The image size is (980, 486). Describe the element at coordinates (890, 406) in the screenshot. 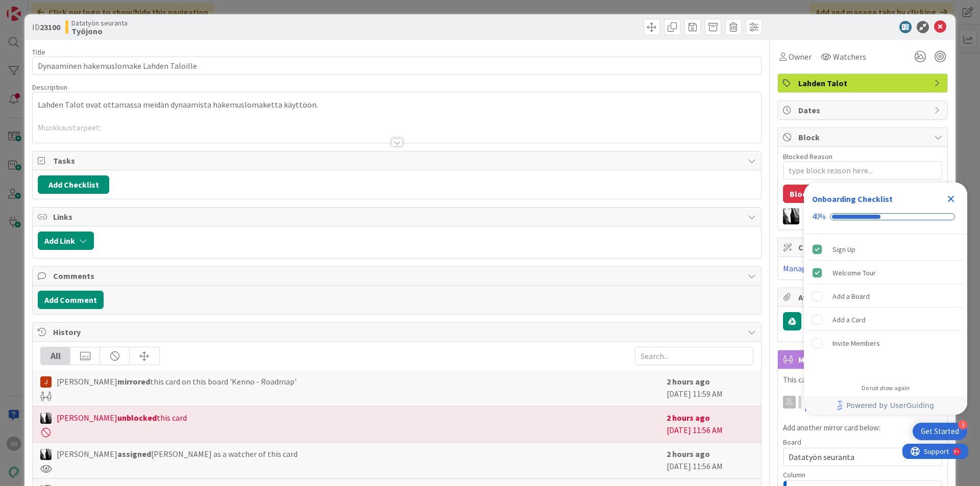

I see `span: Powered by UserGuiding` at that location.